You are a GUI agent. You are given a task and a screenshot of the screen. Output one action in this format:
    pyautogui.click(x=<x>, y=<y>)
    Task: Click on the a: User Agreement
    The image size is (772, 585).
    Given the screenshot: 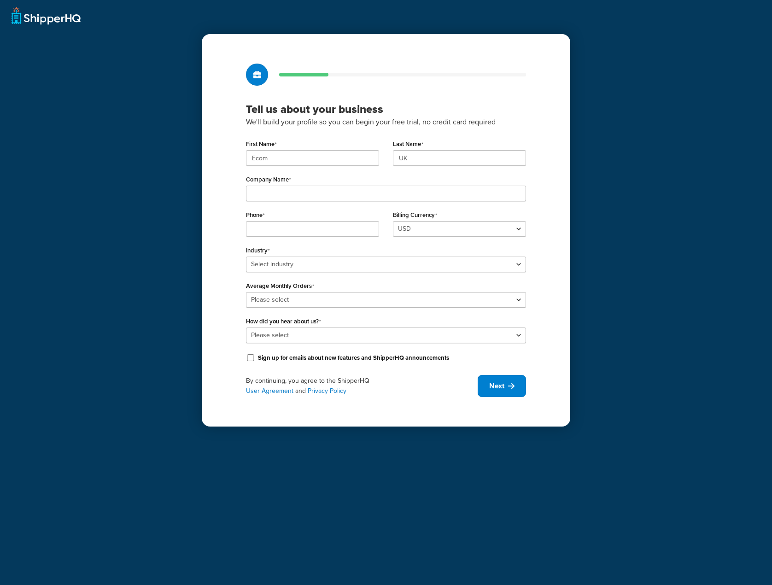 What is the action you would take?
    pyautogui.click(x=269, y=391)
    